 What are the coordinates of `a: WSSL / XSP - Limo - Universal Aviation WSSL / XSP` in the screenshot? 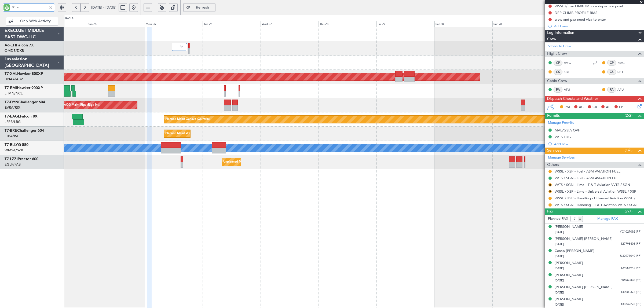 It's located at (596, 191).